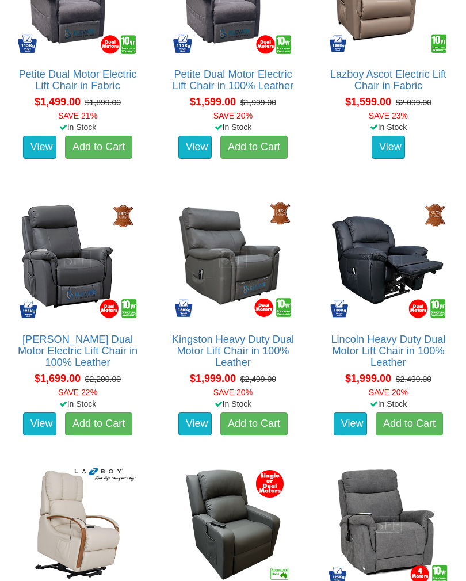 The height and width of the screenshot is (581, 466). What do you see at coordinates (78, 392) in the screenshot?
I see `font: SAVE 22%` at bounding box center [78, 392].